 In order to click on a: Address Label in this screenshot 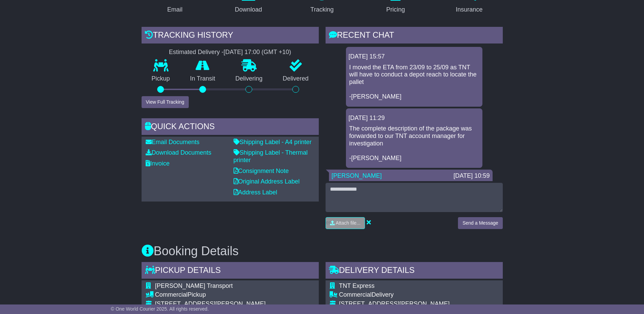, I will do `click(255, 192)`.